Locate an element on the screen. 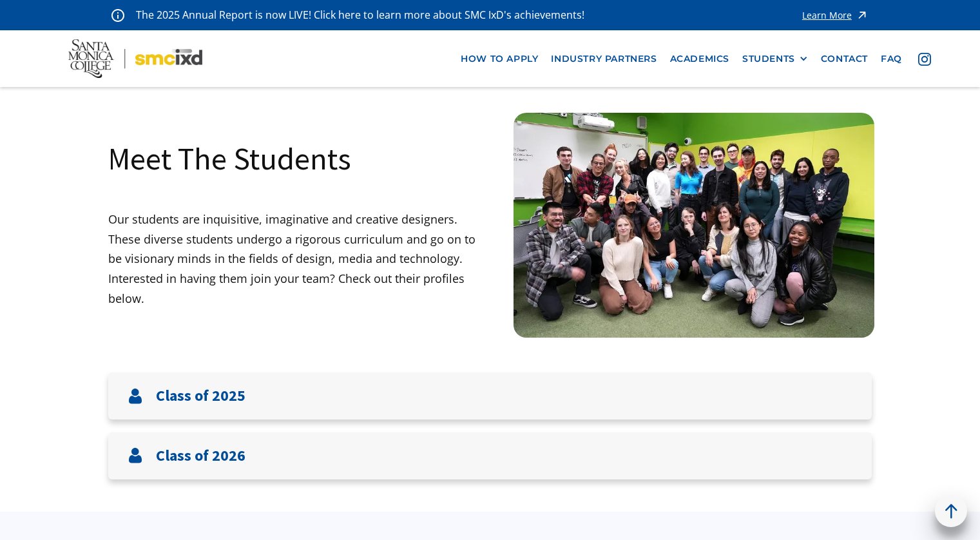  a: contact is located at coordinates (844, 59).